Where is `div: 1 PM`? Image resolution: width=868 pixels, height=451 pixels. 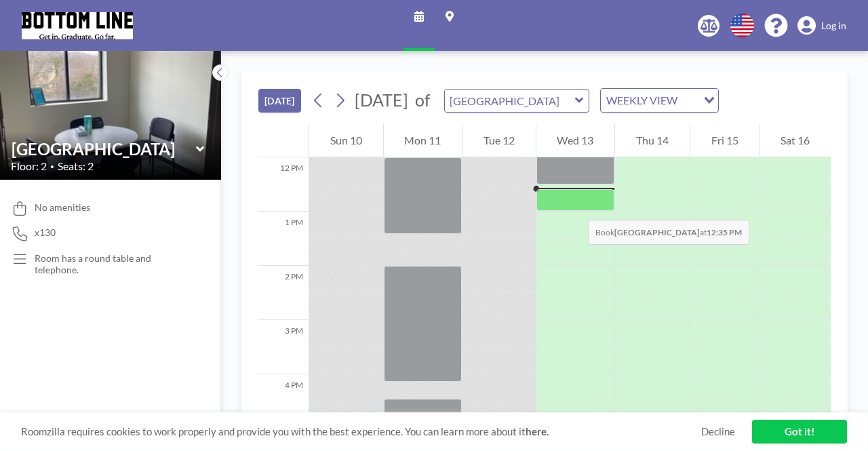 div: 1 PM is located at coordinates (284, 239).